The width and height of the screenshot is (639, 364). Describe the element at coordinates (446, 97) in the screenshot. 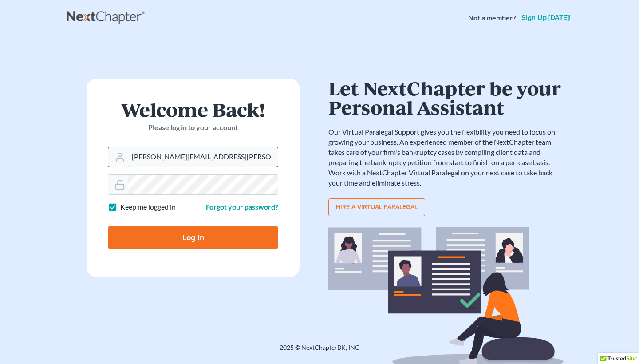

I see `h1: Let NextChapter be your Personal Assistant` at that location.